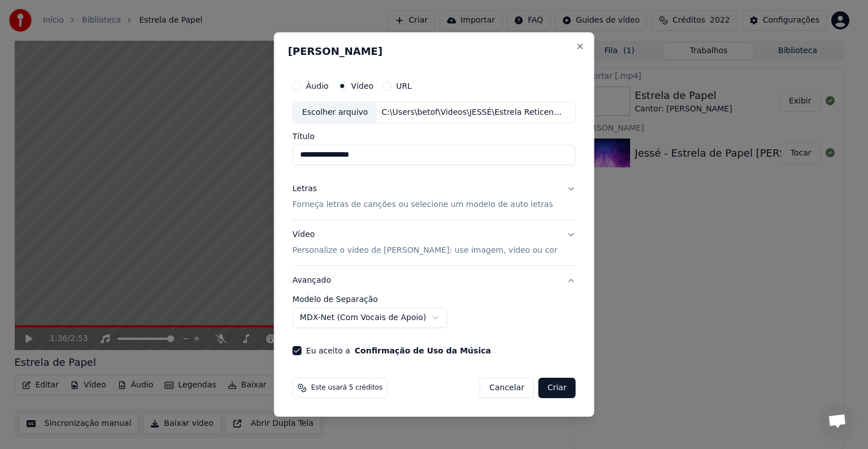  Describe the element at coordinates (318, 86) in the screenshot. I see `label: Áudio` at that location.